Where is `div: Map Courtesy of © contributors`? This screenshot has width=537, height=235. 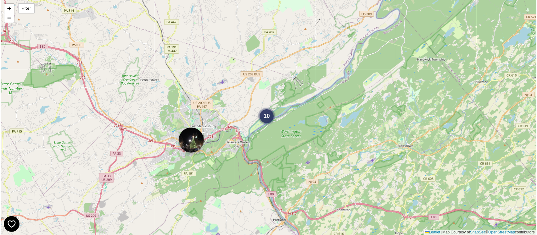
div: Map Courtesy of © contributors is located at coordinates (480, 232).